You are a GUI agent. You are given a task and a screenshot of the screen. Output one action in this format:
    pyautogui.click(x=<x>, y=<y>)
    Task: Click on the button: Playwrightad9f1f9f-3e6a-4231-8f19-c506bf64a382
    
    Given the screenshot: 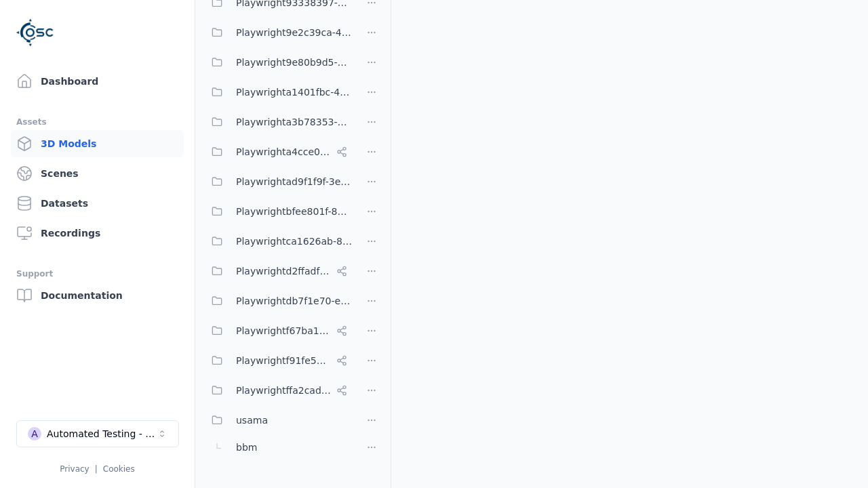 What is the action you would take?
    pyautogui.click(x=278, y=181)
    